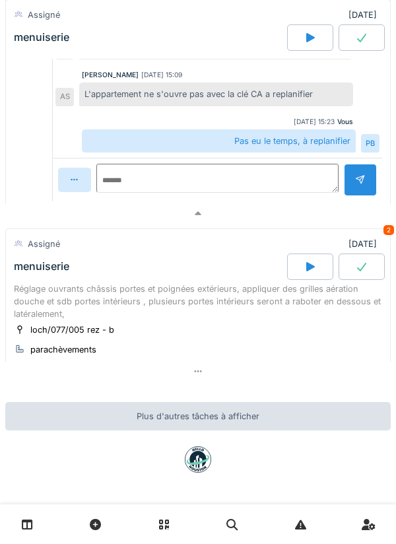 This screenshot has height=544, width=396. I want to click on div: Vous, so click(345, 122).